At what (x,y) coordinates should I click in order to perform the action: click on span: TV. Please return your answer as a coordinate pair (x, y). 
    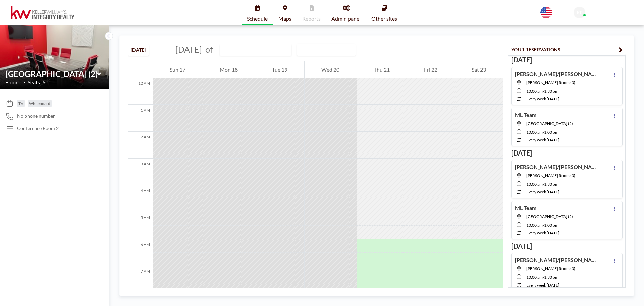
    Looking at the image, I should click on (21, 103).